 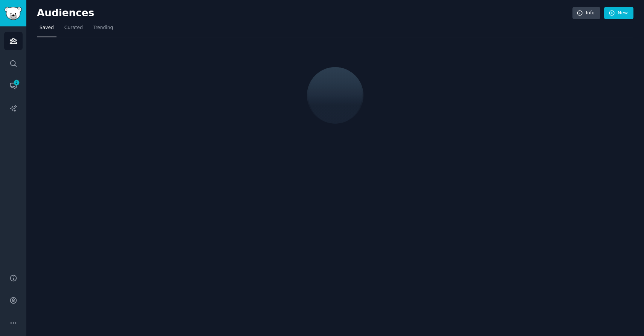 I want to click on span: Curated, so click(x=74, y=28).